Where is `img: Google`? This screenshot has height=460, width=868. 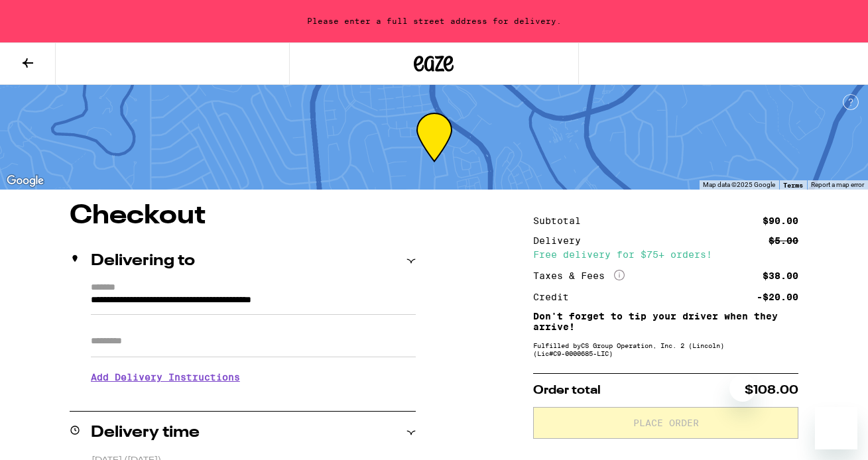 img: Google is located at coordinates (25, 181).